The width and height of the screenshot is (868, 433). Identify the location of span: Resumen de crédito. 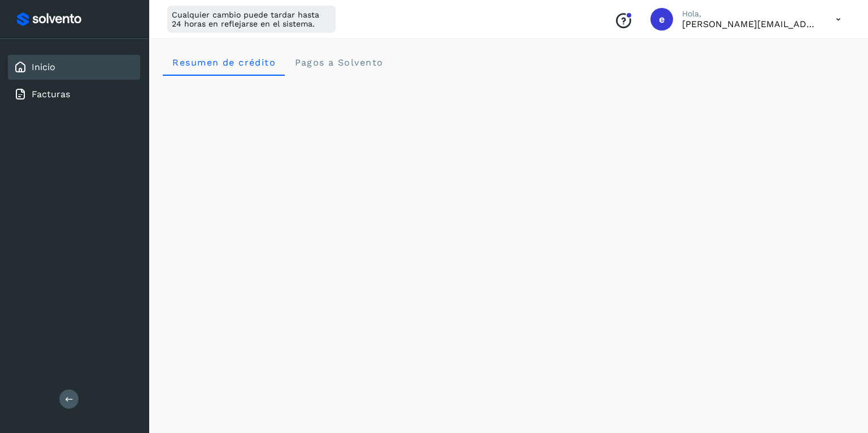
(224, 62).